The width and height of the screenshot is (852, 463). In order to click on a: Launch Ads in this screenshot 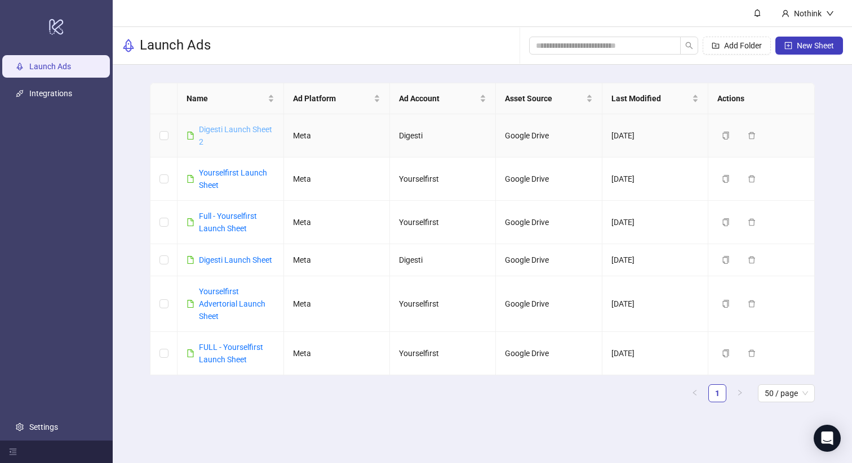, I will do `click(50, 66)`.